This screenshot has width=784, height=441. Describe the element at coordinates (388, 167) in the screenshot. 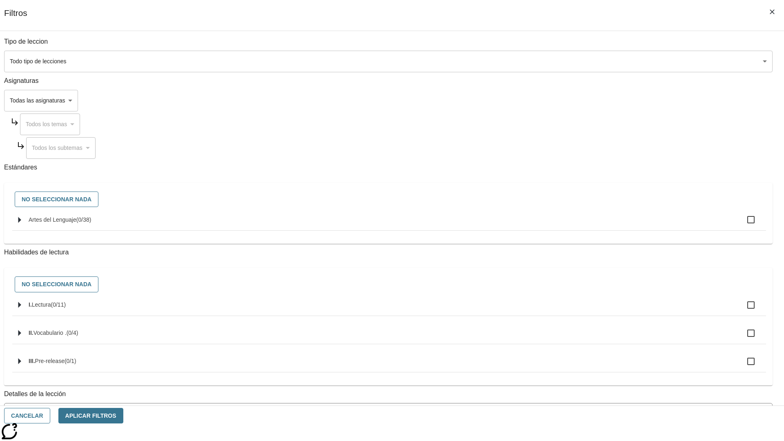

I see `p: Estándares` at that location.